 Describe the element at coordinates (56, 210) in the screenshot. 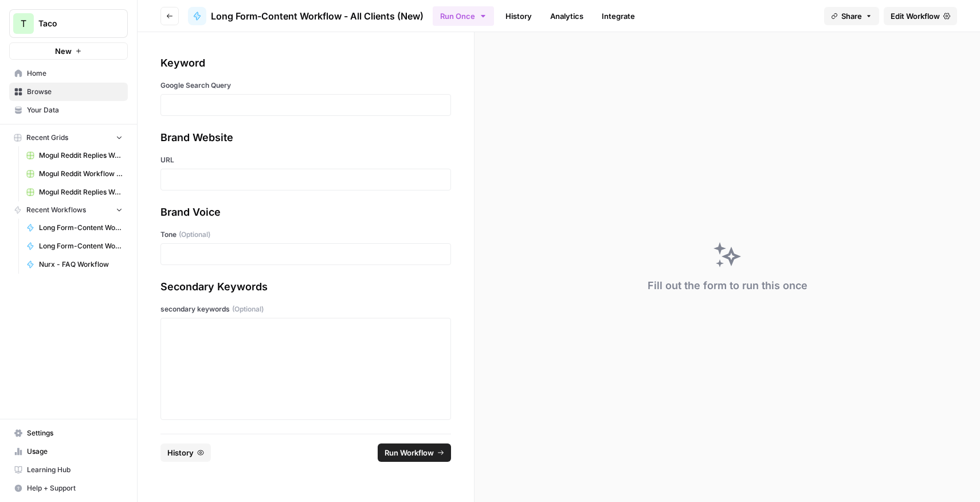

I see `span: Recent Workflows` at that location.